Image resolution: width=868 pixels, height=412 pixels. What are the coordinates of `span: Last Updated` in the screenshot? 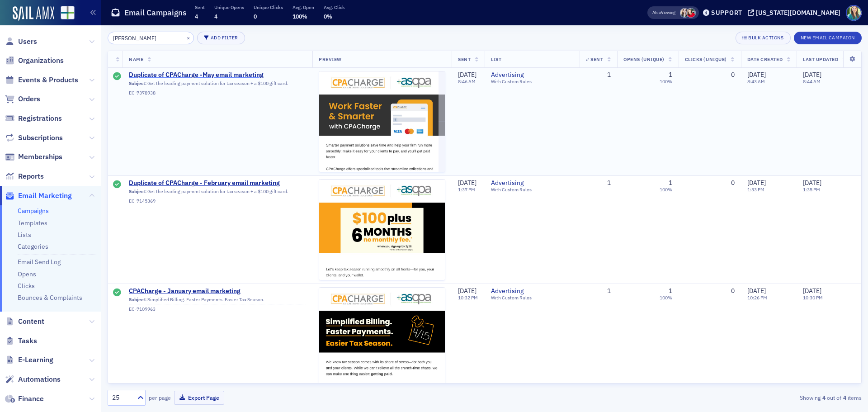 It's located at (821, 59).